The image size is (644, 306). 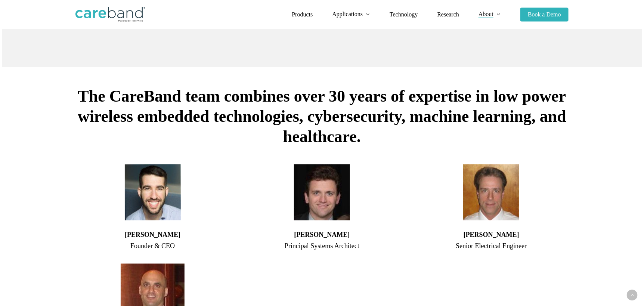 I want to click on div: Founder & CEO, so click(x=152, y=246).